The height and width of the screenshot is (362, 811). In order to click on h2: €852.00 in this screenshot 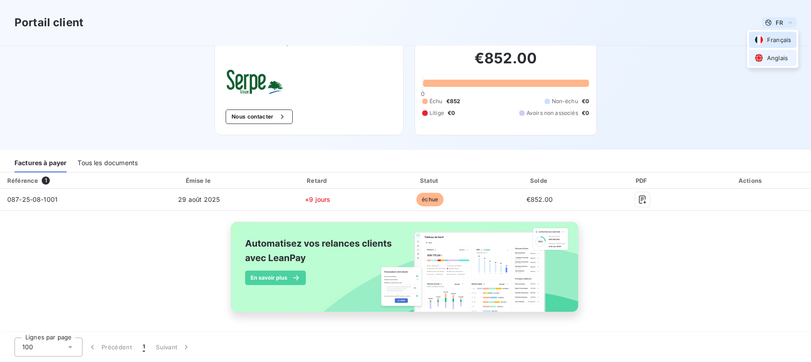, I will do `click(505, 63)`.